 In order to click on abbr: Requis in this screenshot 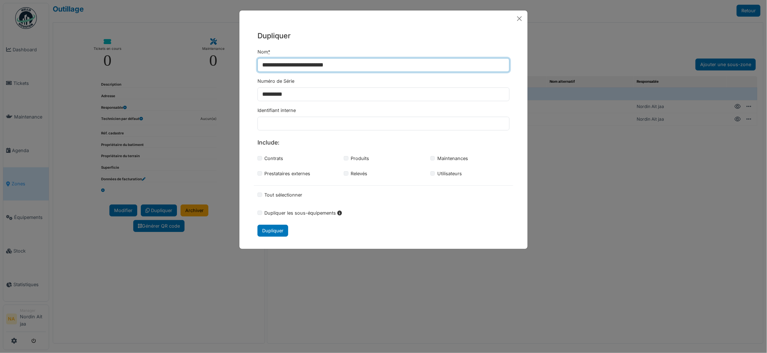, I will do `click(269, 52)`.